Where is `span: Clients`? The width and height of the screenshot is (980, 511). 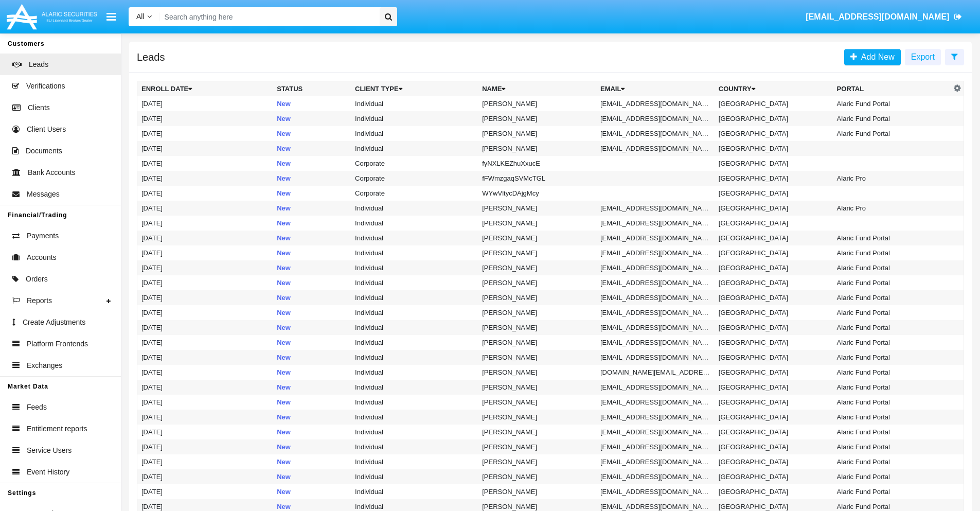 span: Clients is located at coordinates (38, 108).